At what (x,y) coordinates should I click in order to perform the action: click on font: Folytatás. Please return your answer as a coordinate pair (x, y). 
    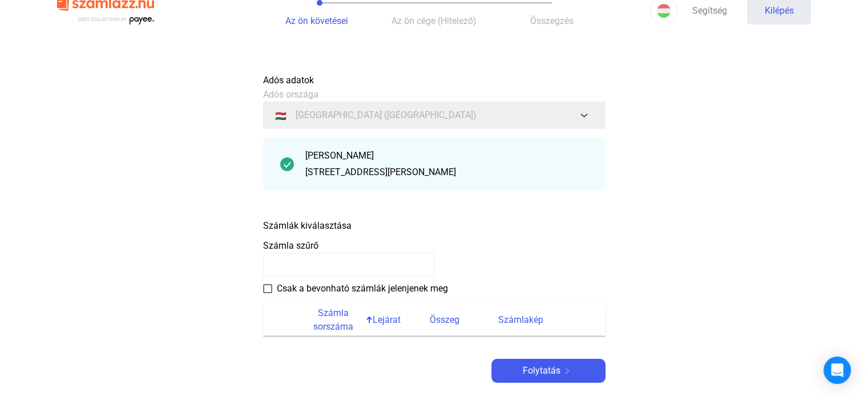
    Looking at the image, I should click on (542, 370).